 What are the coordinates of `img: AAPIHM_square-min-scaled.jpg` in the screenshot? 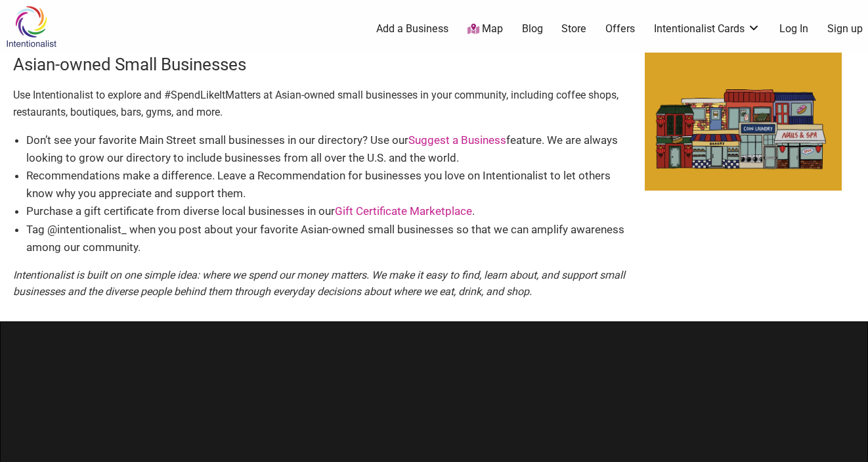 It's located at (744, 121).